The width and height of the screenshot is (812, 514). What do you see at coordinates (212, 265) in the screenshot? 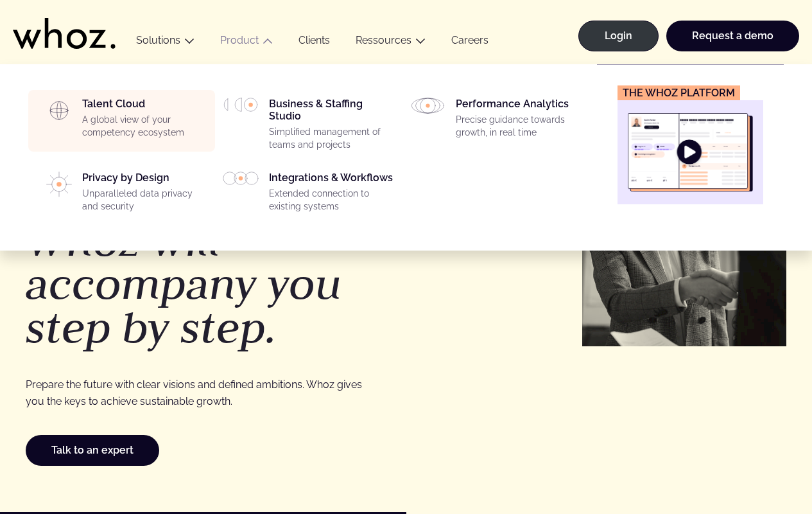
I see `h1: Think big.` at bounding box center [212, 265].